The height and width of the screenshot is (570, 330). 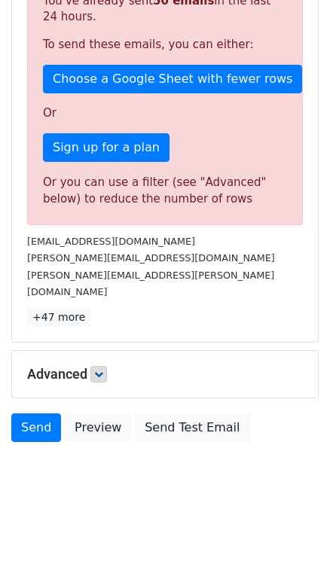 What do you see at coordinates (292, 534) in the screenshot?
I see `div: 聊天小组件` at bounding box center [292, 534].